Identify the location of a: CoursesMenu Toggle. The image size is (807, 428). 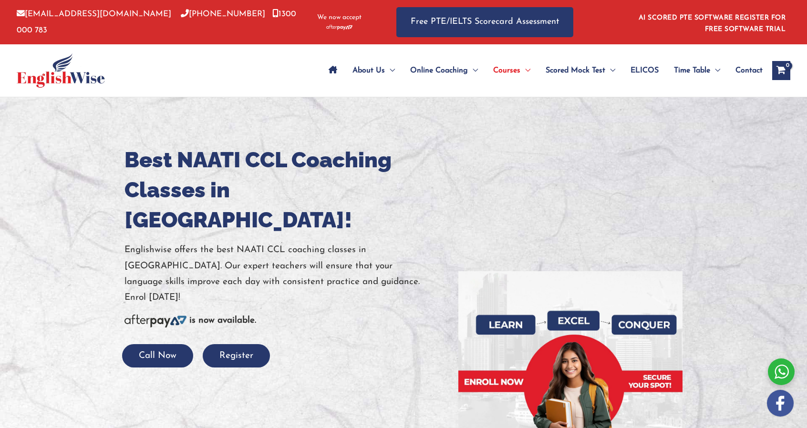
(511, 71).